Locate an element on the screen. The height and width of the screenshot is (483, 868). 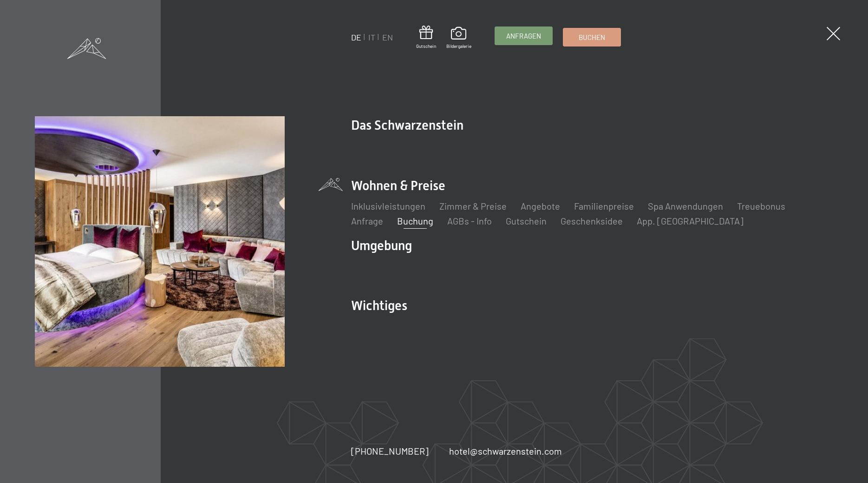
a: EN is located at coordinates (388, 37).